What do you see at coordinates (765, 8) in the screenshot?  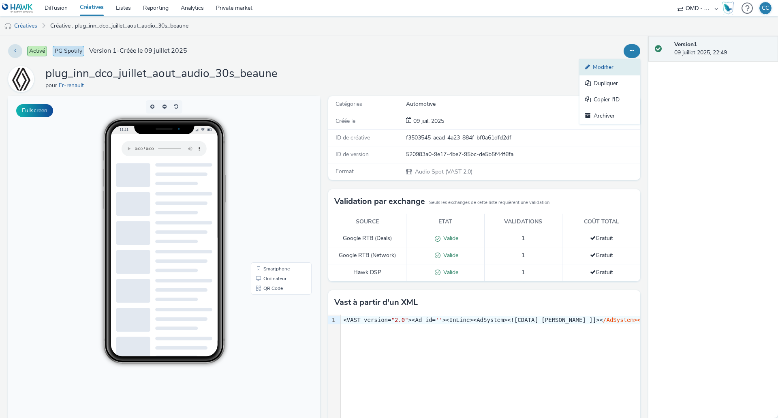 I see `div: CC` at bounding box center [765, 8].